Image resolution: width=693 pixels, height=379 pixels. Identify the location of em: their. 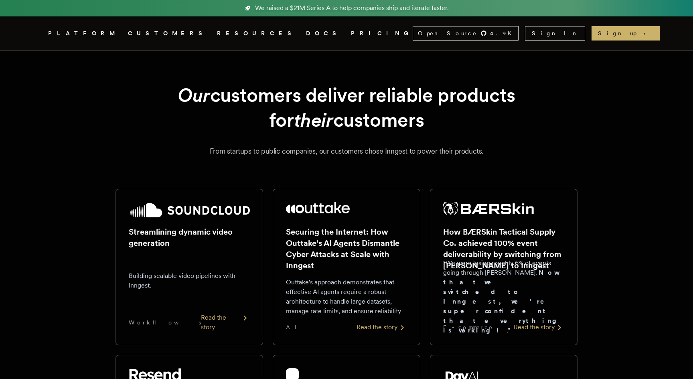
(314, 120).